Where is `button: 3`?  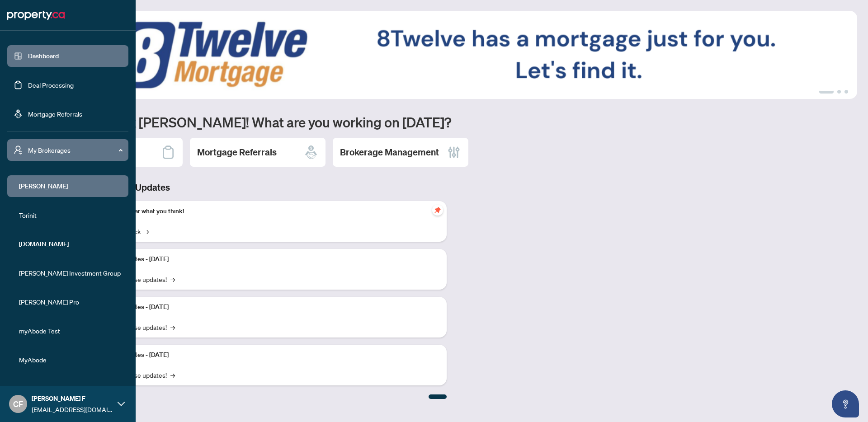
button: 3 is located at coordinates (846, 91).